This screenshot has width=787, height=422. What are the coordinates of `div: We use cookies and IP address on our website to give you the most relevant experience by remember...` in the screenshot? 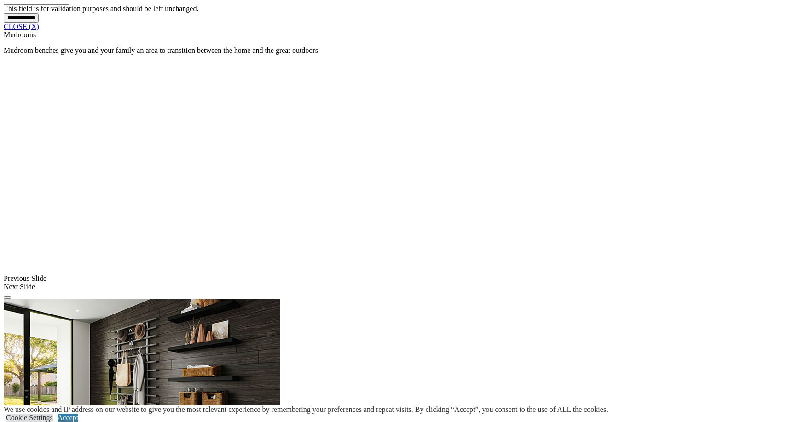 It's located at (305, 410).